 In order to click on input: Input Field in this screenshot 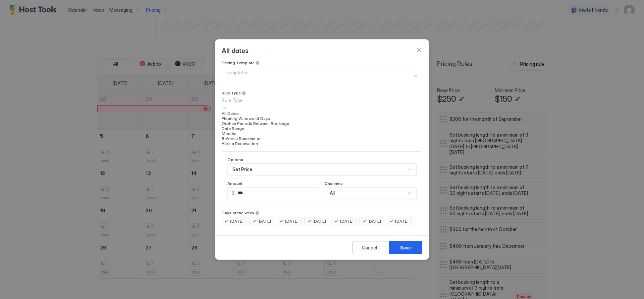, I will do `click(277, 193)`.